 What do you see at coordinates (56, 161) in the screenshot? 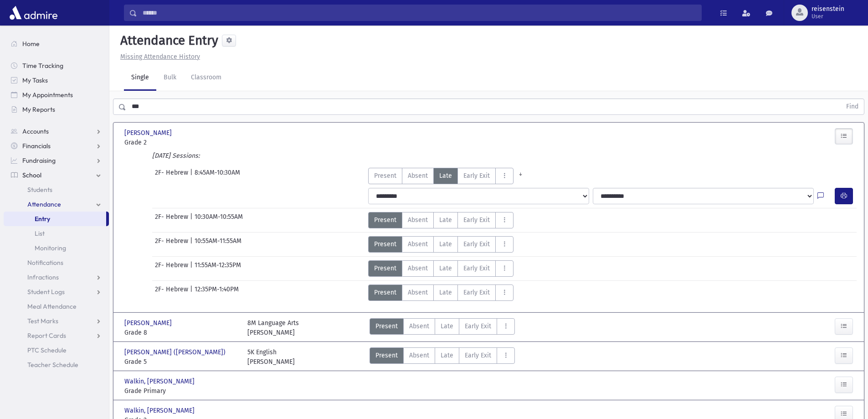
I see `a: Fundraising` at bounding box center [56, 161].